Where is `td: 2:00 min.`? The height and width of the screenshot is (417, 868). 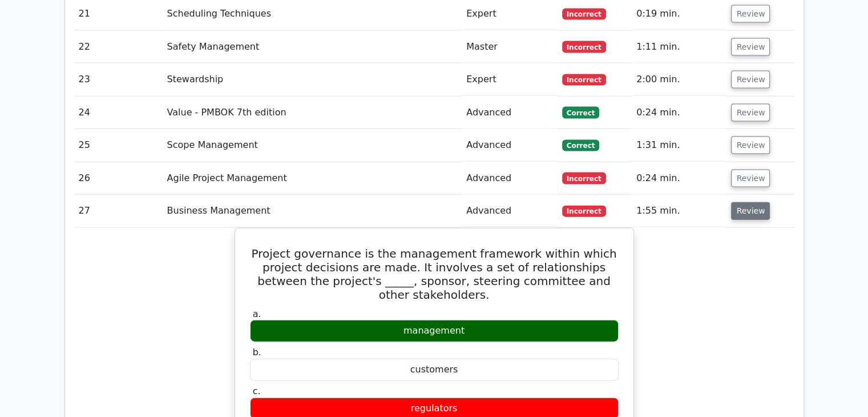
td: 2:00 min. is located at coordinates (679, 80).